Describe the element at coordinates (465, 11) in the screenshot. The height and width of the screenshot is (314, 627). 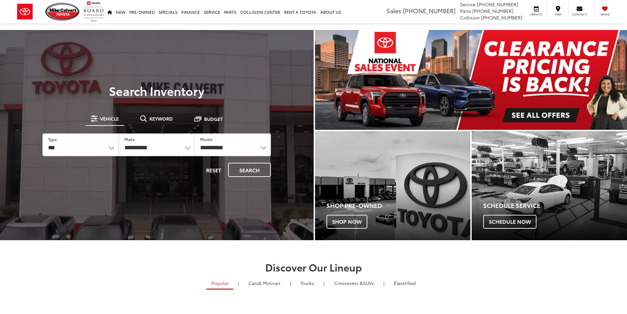
I see `span: Parts` at that location.